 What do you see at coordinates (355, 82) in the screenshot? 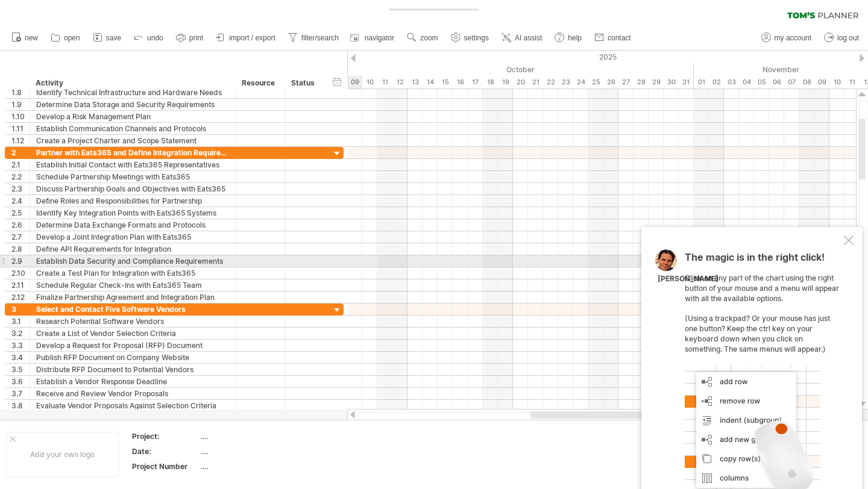
I see `div: Thursday, 9 October 2025` at bounding box center [355, 82].